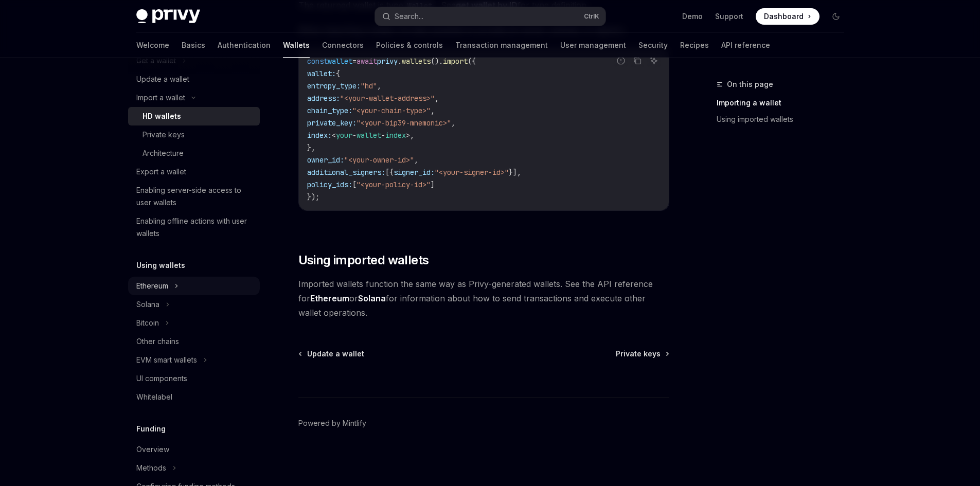 This screenshot has width=980, height=486. Describe the element at coordinates (414, 173) in the screenshot. I see `span: signer_id:` at that location.